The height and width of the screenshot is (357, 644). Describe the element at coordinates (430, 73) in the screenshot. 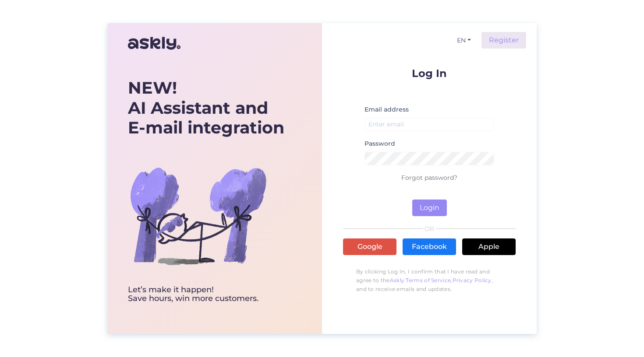

I see `p: Log In` at that location.